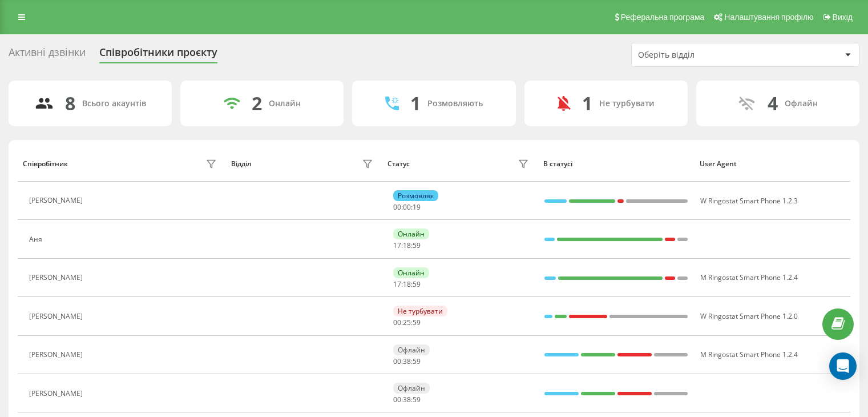  What do you see at coordinates (749, 200) in the screenshot?
I see `span: W Ringostat Smart Phone 1.2.3` at bounding box center [749, 200].